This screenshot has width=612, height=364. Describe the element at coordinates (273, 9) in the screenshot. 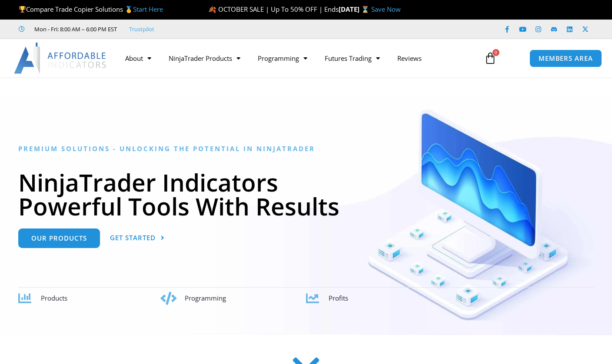

I see `span: 🍂 OCTOBER SALE | Up To 50% OFF | Ends` at that location.